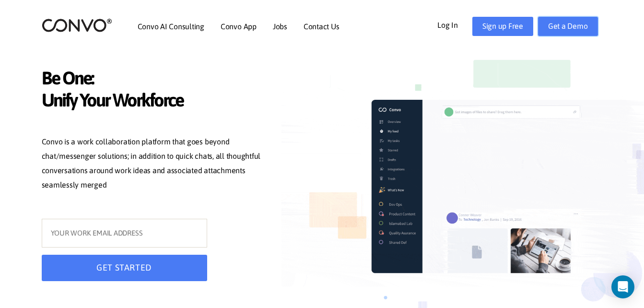 The height and width of the screenshot is (308, 644). What do you see at coordinates (171, 27) in the screenshot?
I see `a: Convo AI Consulting` at bounding box center [171, 27].